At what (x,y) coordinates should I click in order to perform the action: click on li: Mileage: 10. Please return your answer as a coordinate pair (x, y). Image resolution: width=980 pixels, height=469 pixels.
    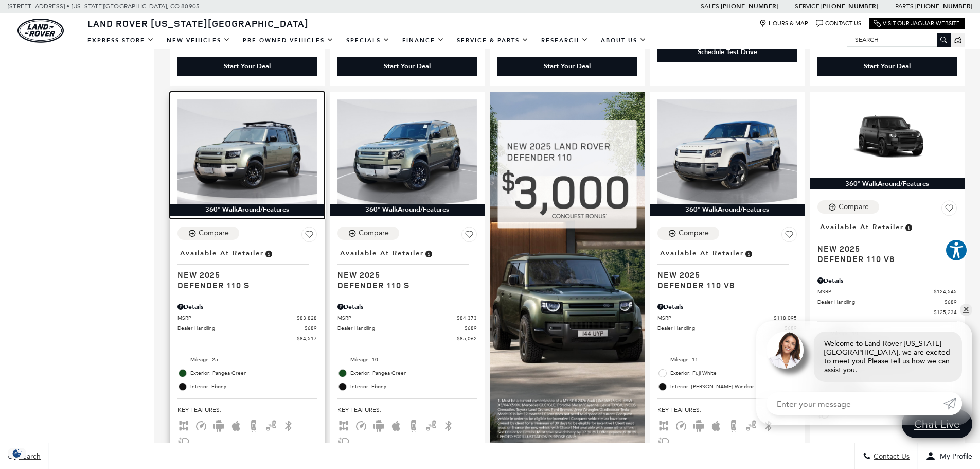
    Looking at the image, I should click on (407, 360).